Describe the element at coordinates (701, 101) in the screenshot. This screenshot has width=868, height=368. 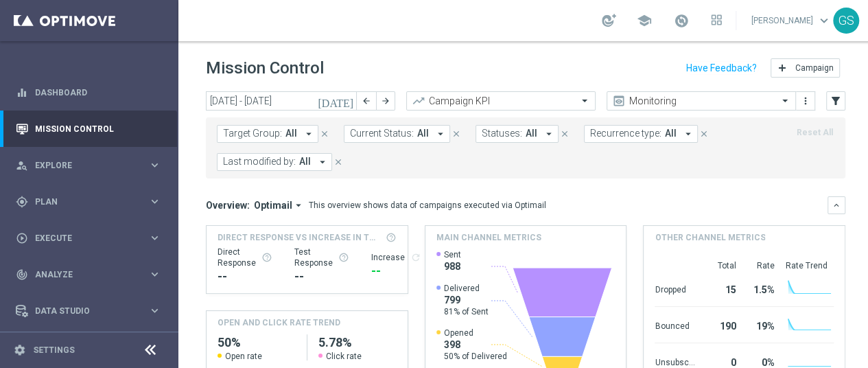
I see `ng-select: Monitoring` at that location.